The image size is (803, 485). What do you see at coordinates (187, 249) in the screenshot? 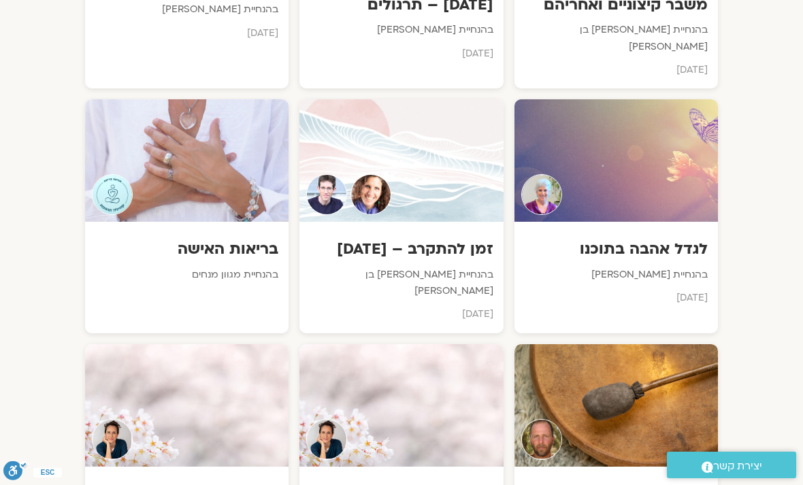
I see `h3: בריאות האישה` at bounding box center [187, 249].